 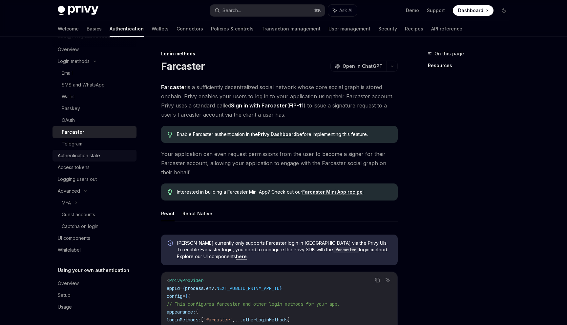 I want to click on a: Authentication, so click(x=127, y=29).